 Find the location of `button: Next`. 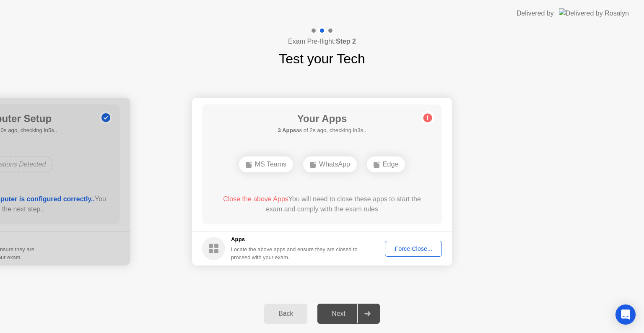

button: Next is located at coordinates (348, 314).